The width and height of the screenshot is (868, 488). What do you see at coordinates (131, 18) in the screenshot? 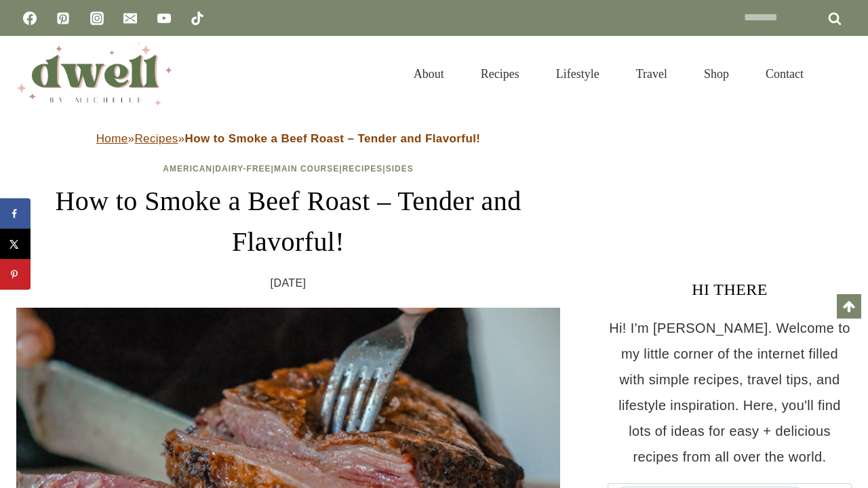
I see `a: Email` at bounding box center [131, 18].